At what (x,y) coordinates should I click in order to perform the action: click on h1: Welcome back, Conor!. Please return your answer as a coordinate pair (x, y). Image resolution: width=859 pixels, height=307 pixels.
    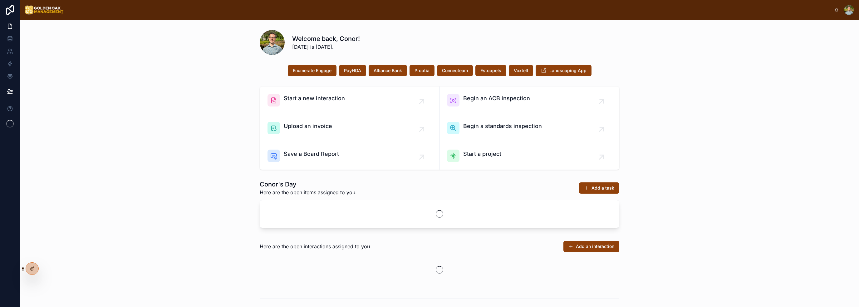
    Looking at the image, I should click on (326, 39).